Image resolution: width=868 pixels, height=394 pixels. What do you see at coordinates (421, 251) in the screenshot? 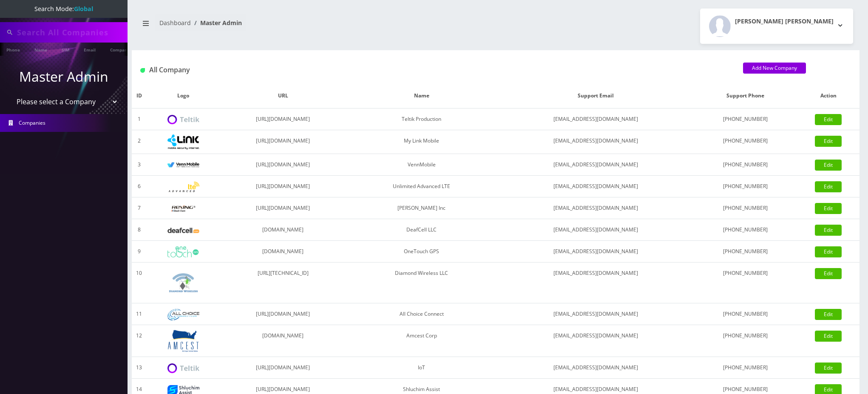
I see `td: OneTouch GPS` at bounding box center [421, 251].